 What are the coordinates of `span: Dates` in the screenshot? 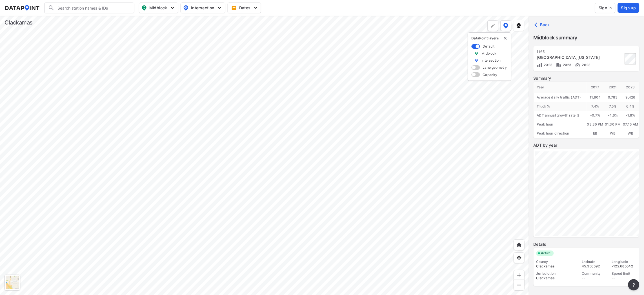 It's located at (245, 8).